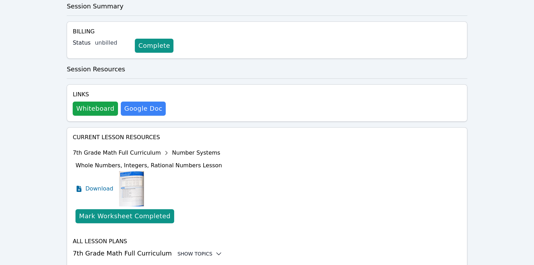 Image resolution: width=534 pixels, height=265 pixels. Describe the element at coordinates (81, 43) in the screenshot. I see `label: Status` at that location.